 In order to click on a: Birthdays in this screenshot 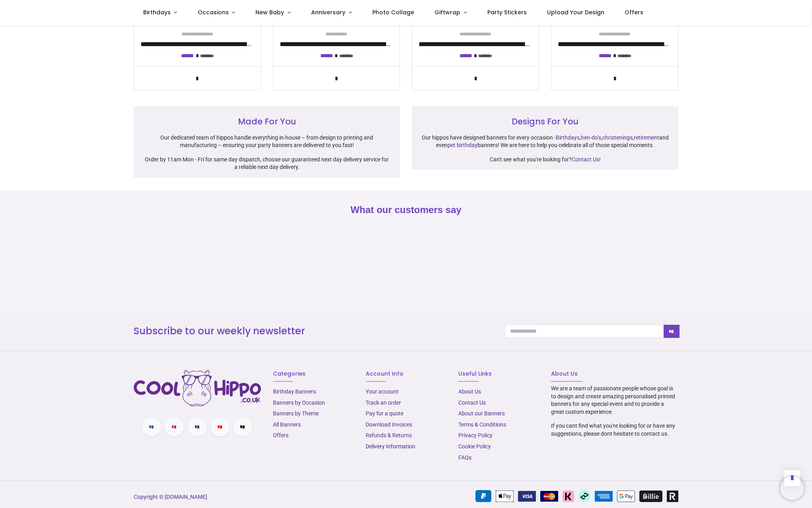, I will do `click(568, 138)`.